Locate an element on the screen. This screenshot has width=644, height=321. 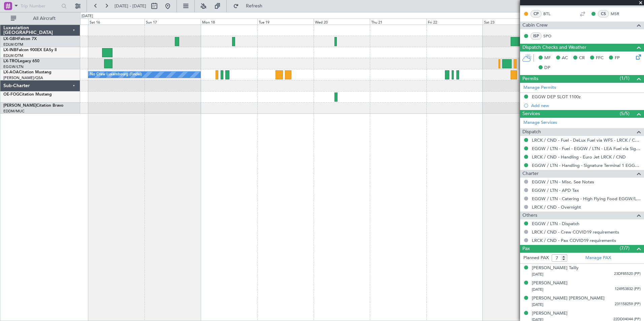
span: 124953832 (PP) is located at coordinates (627, 290).